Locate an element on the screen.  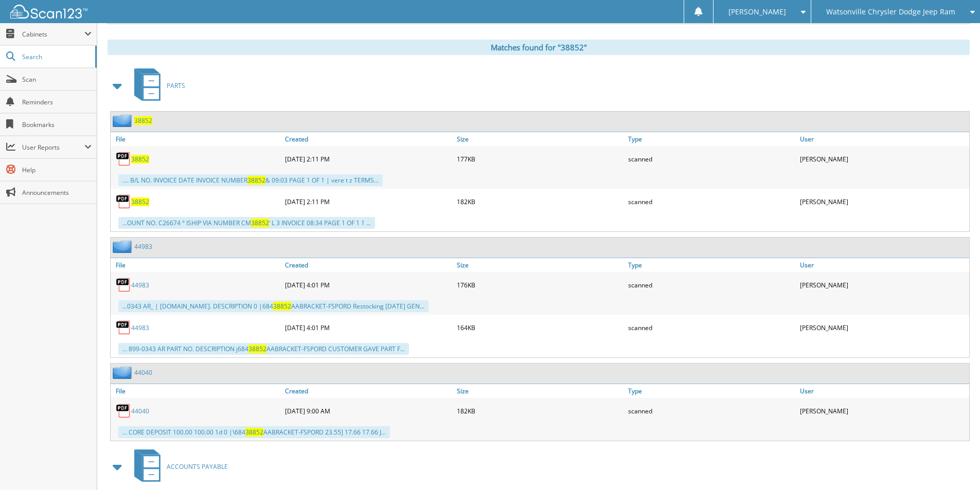
a: ACCOUNTS PAYABLE is located at coordinates (178, 467).